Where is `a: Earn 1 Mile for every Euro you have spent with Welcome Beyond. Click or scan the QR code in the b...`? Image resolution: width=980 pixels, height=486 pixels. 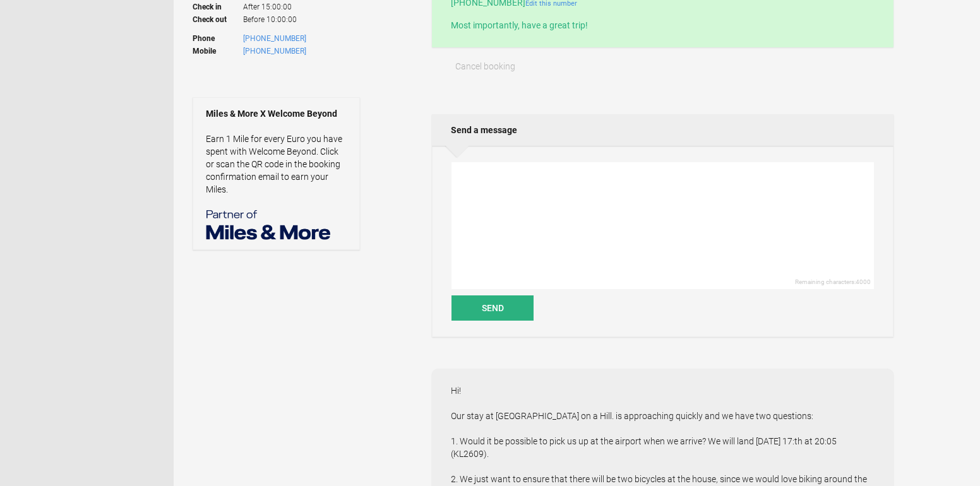 a: Earn 1 Mile for every Euro you have spent with Welcome Beyond. Click or scan the QR code in the b... is located at coordinates (274, 164).